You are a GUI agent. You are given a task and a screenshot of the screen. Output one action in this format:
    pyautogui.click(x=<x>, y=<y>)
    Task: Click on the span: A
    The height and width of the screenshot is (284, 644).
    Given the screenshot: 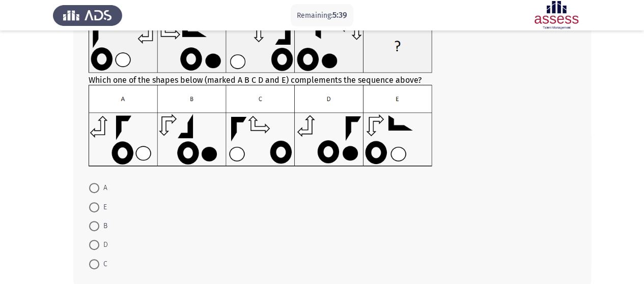 What is the action you would take?
    pyautogui.click(x=104, y=188)
    